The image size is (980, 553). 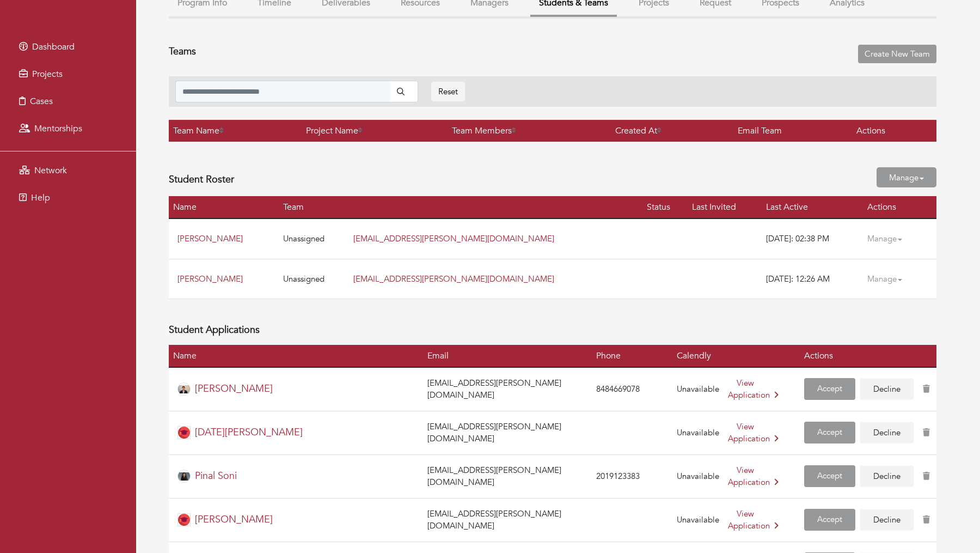 I want to click on span: Mentorships, so click(x=58, y=129).